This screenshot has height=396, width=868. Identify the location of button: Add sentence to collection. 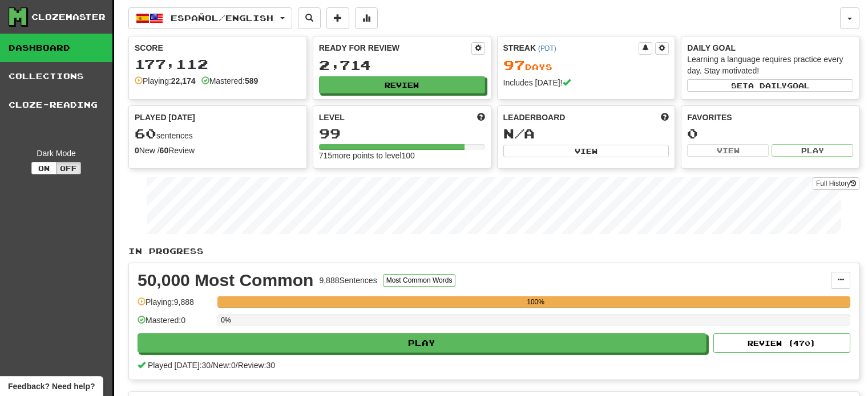
(338, 18).